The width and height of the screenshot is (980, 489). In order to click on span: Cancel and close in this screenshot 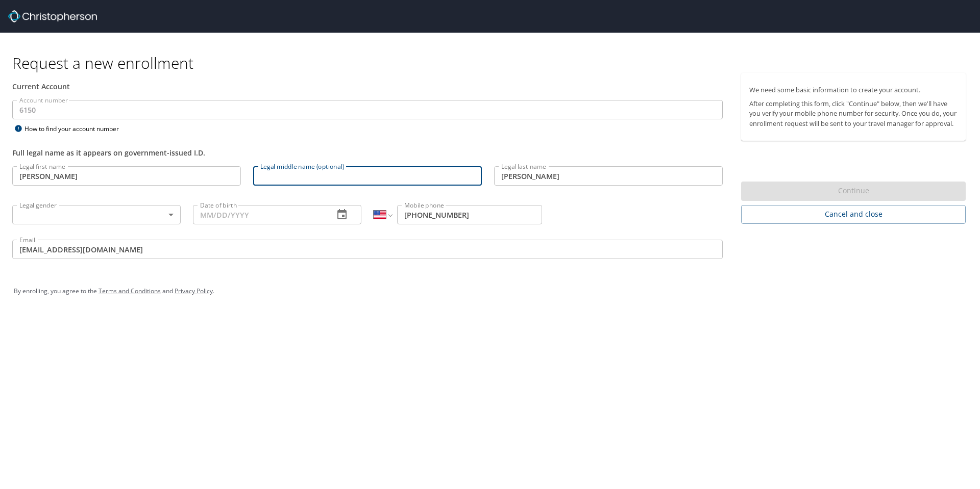, I will do `click(854, 214)`.